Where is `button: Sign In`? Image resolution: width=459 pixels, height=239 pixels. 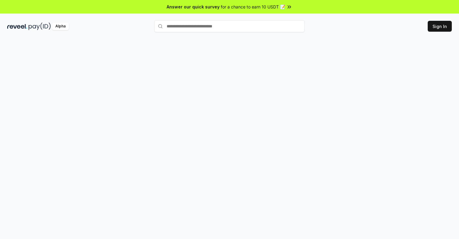
button: Sign In is located at coordinates (440, 26).